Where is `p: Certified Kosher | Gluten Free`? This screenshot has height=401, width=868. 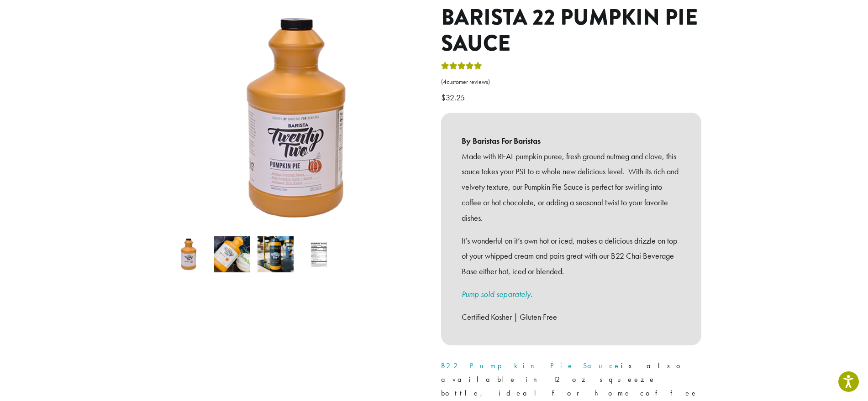
p: Certified Kosher | Gluten Free is located at coordinates (571, 317).